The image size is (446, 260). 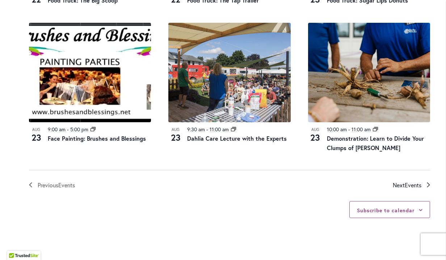 What do you see at coordinates (369, 72) in the screenshot?
I see `img: Dividing Dahlia Tuber Clumps` at bounding box center [369, 72].